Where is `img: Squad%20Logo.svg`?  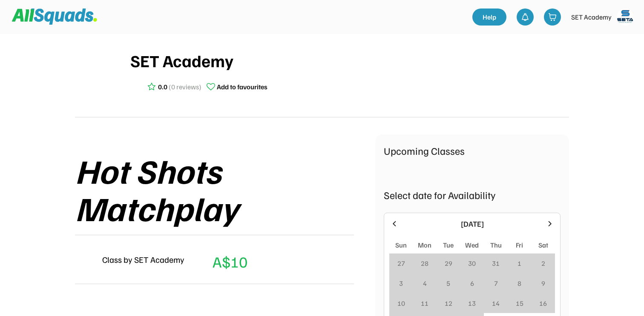 img: Squad%20Logo.svg is located at coordinates (55, 16).